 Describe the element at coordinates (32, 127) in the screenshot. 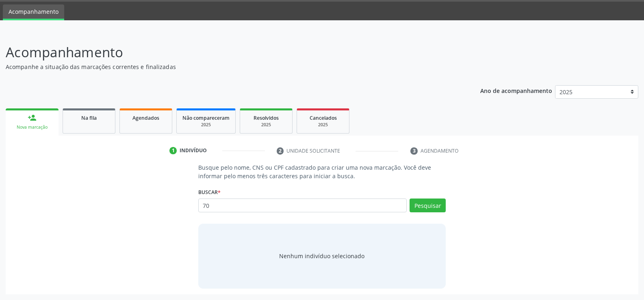

I see `div: Nova marcação` at that location.